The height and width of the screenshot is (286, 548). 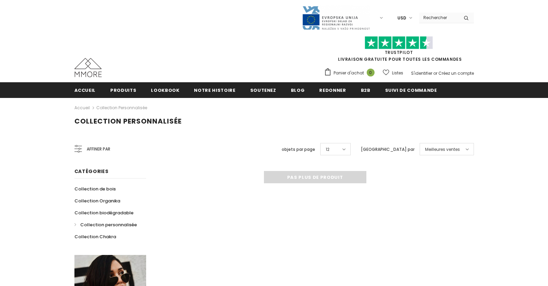 What do you see at coordinates (439, 17) in the screenshot?
I see `input: Search Site` at bounding box center [439, 17].